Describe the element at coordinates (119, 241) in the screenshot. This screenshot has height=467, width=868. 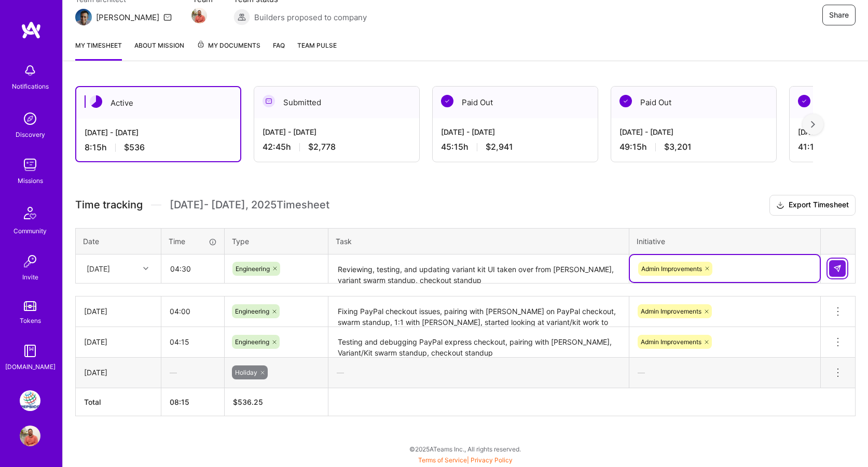
I see `th: Date` at that location.